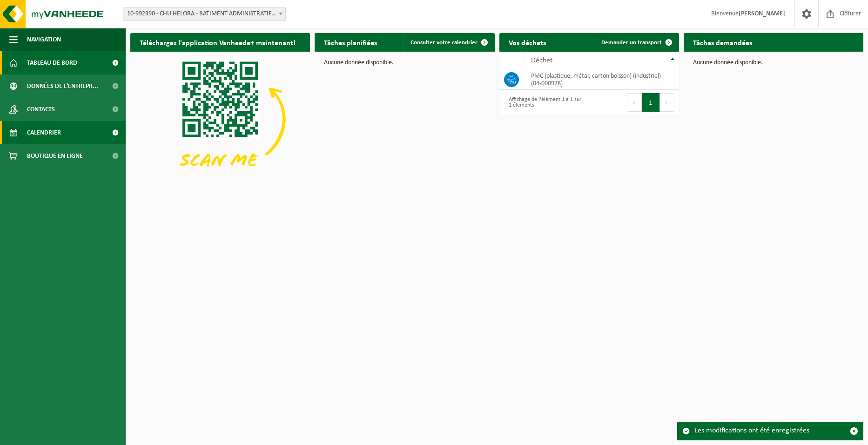  Describe the element at coordinates (220, 119) in the screenshot. I see `img: Download de VHEPlus App` at that location.